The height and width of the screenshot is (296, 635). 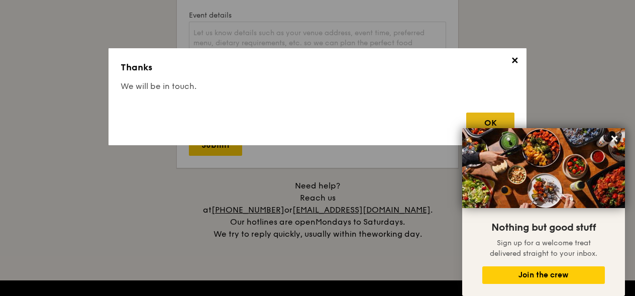 I want to click on span: Nothing but good stuff, so click(x=543, y=227).